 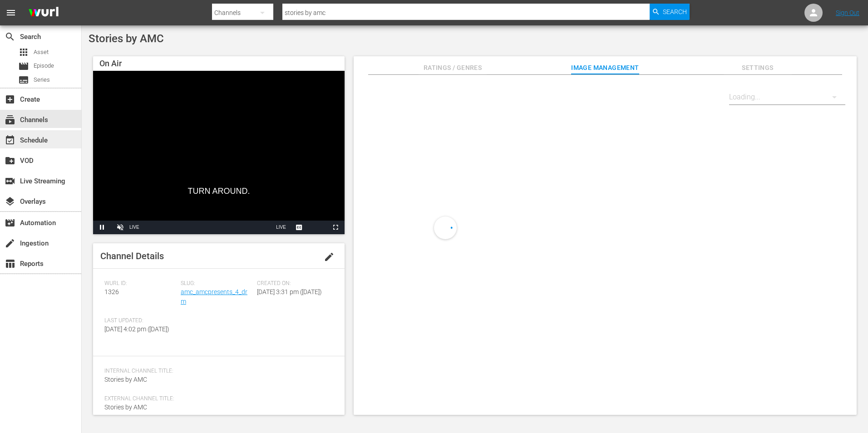 What do you see at coordinates (605, 67) in the screenshot?
I see `span: Image Management` at bounding box center [605, 67].